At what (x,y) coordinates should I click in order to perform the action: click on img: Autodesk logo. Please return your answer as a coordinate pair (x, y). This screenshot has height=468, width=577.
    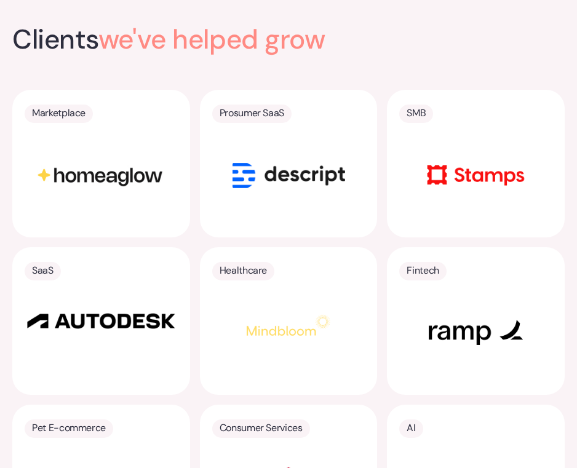
    Looking at the image, I should click on (101, 321).